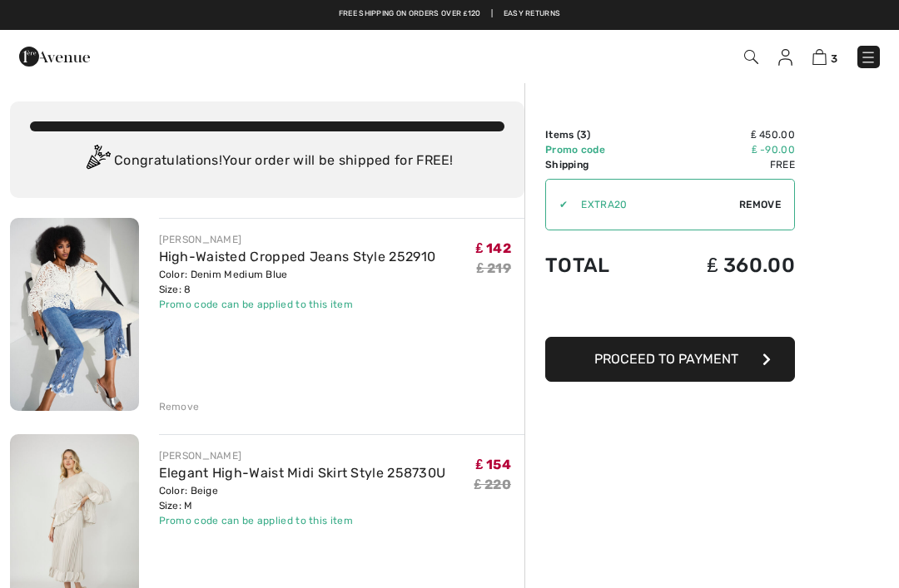 Image resolution: width=899 pixels, height=588 pixels. I want to click on span: Proceed to Payment, so click(666, 358).